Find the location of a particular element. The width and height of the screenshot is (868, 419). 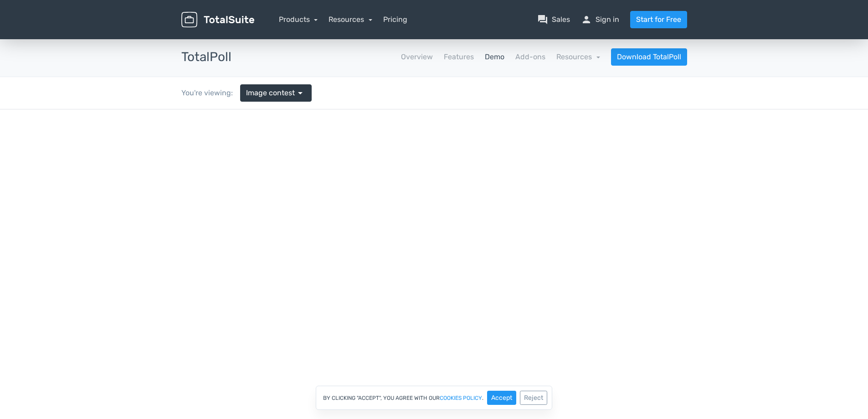

a: cookies policy is located at coordinates (460, 398).